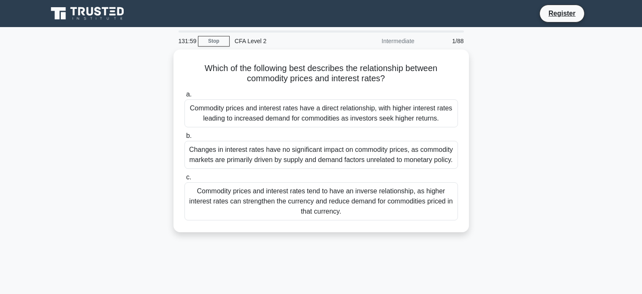 The image size is (642, 294). What do you see at coordinates (288, 41) in the screenshot?
I see `div: CFA Level 2` at bounding box center [288, 41].